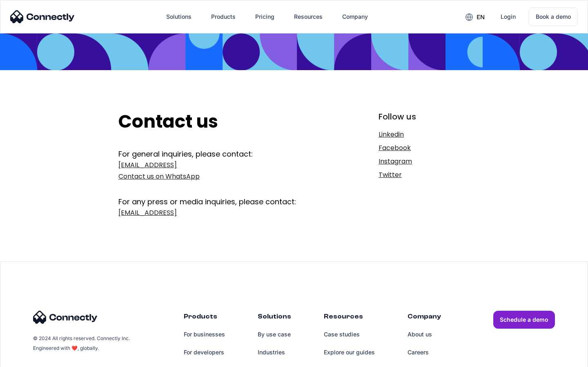 Image resolution: width=588 pixels, height=367 pixels. Describe the element at coordinates (29, 359) in the screenshot. I see `aside: Language selected: English` at that location.